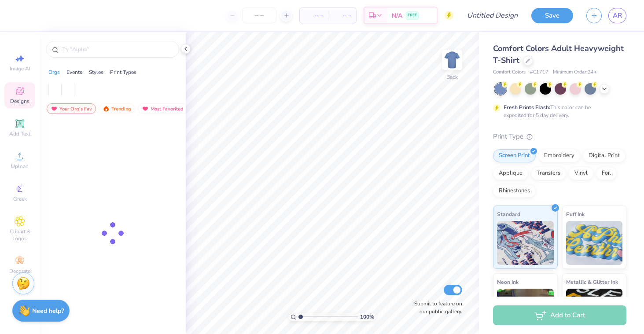 The width and height of the screenshot is (644, 334). Describe the element at coordinates (452, 60) in the screenshot. I see `img: Back` at that location.